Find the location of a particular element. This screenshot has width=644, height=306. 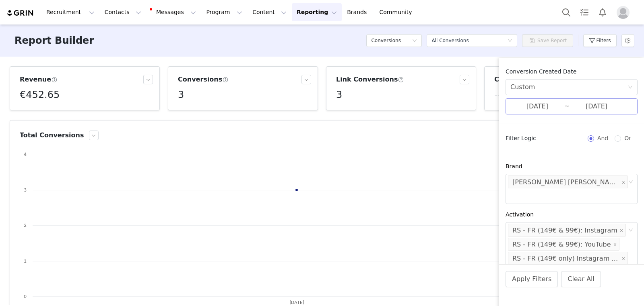

div: Activation is located at coordinates (571, 214).